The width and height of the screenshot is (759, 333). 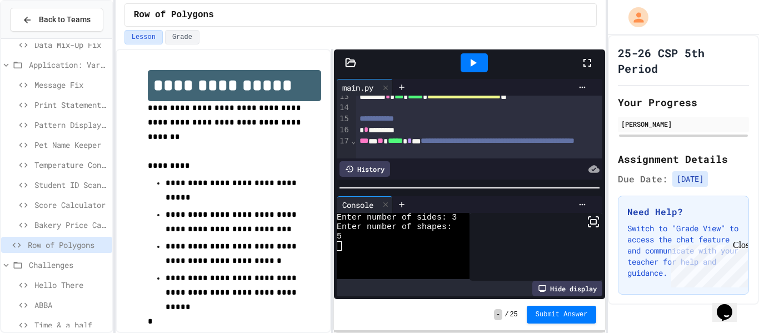 What do you see at coordinates (683, 102) in the screenshot?
I see `h2: Your Progress` at bounding box center [683, 102].